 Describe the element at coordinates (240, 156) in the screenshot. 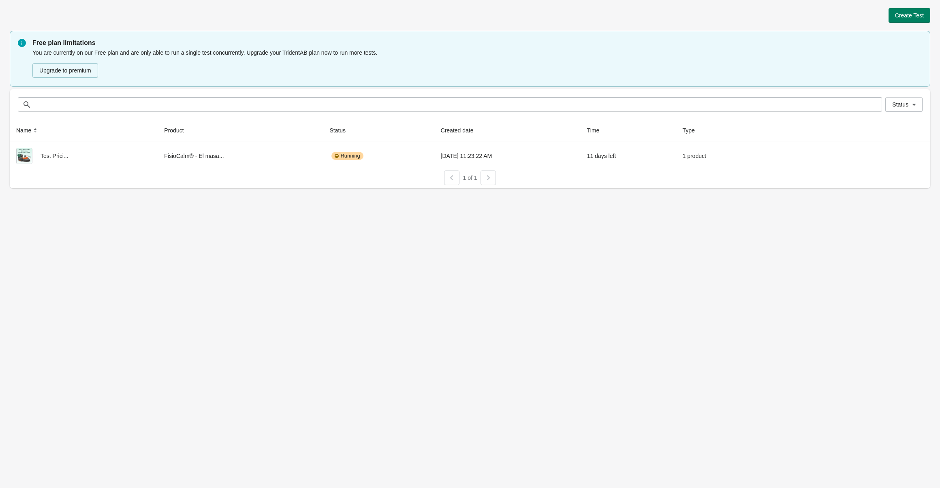

I see `div: FisioCalm® - El masa...` at that location.